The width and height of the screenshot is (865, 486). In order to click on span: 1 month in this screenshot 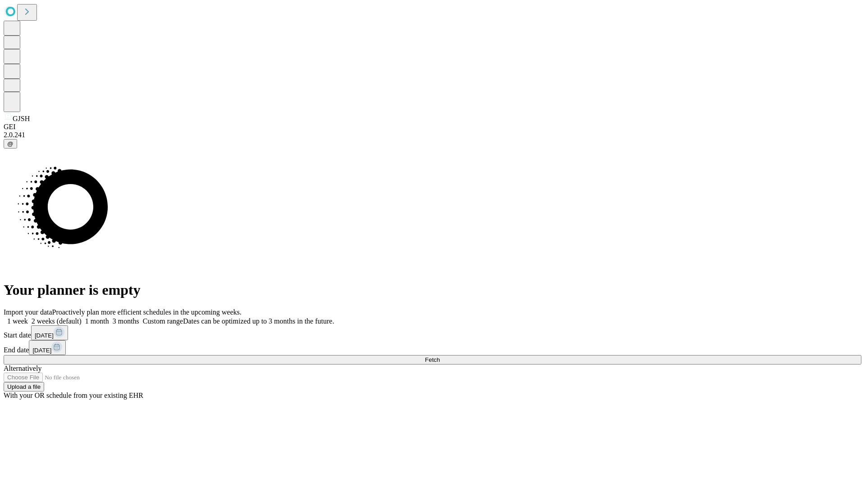, I will do `click(97, 321)`.